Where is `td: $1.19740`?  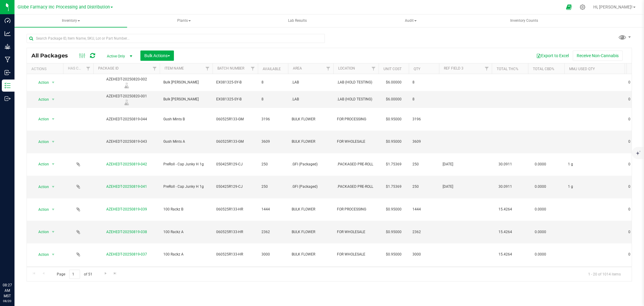 td: $1.19740 is located at coordinates (394, 277).